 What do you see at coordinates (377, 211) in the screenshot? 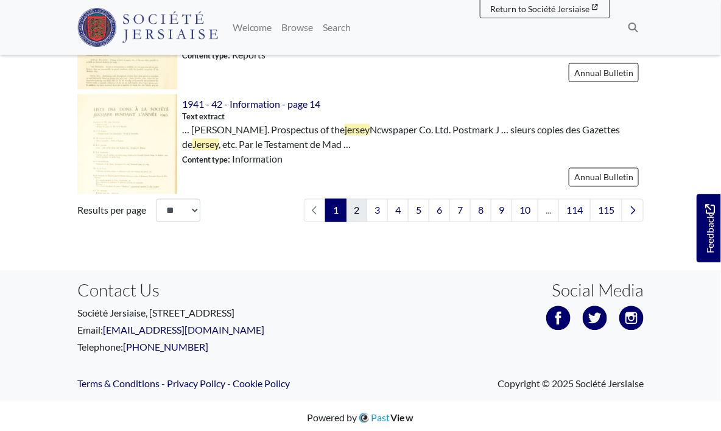
I see `a: Goto page 3` at bounding box center [377, 211].